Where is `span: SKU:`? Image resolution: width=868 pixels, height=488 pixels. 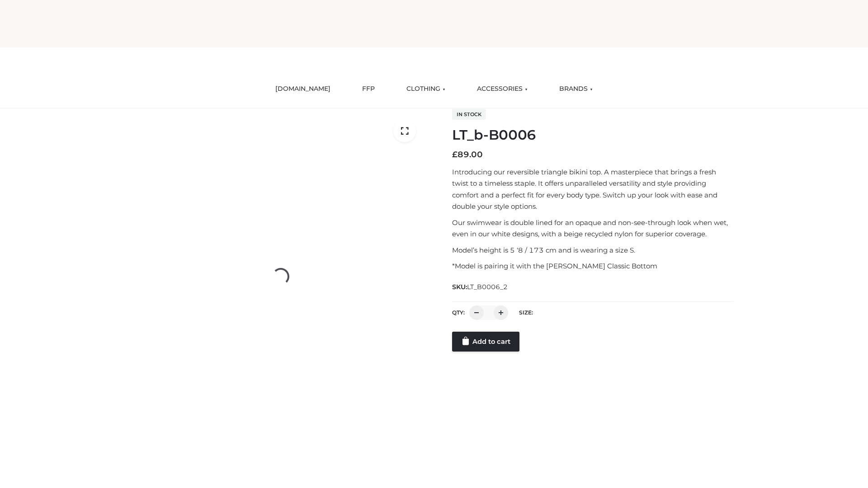
span: SKU: is located at coordinates (480, 287).